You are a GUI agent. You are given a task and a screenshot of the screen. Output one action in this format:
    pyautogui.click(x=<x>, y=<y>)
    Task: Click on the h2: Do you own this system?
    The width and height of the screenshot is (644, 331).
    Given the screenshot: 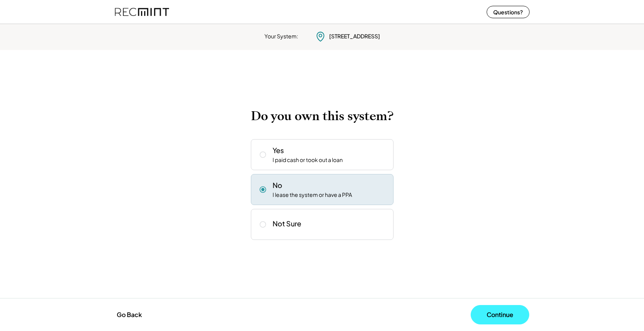 What is the action you would take?
    pyautogui.click(x=322, y=116)
    